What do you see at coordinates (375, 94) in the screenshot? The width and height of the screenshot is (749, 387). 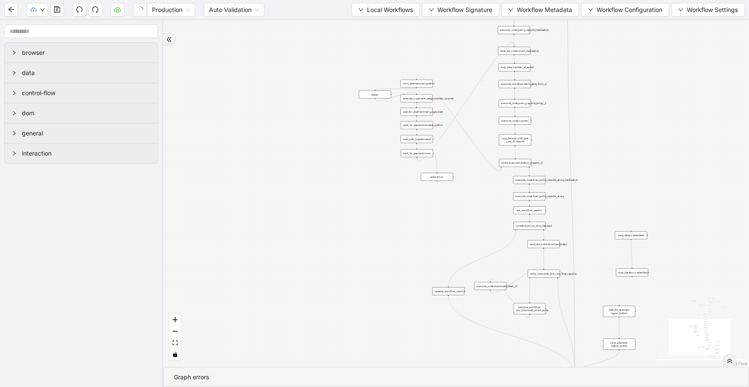 I see `div: delay:` at bounding box center [375, 94].